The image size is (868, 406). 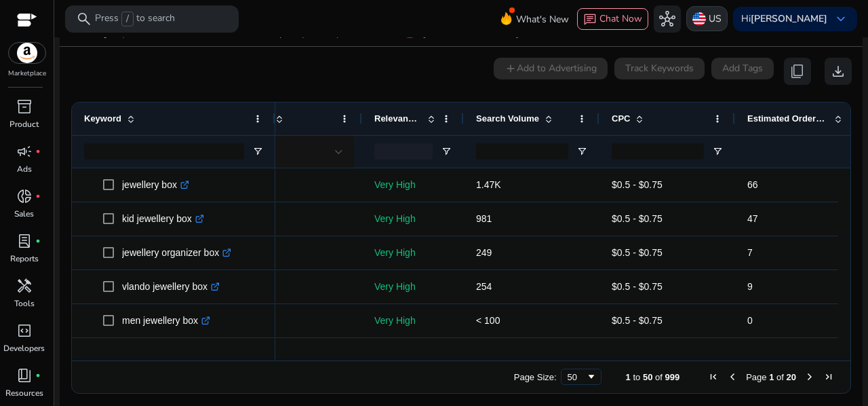 What do you see at coordinates (103, 118) in the screenshot?
I see `span: Keyword` at bounding box center [103, 118].